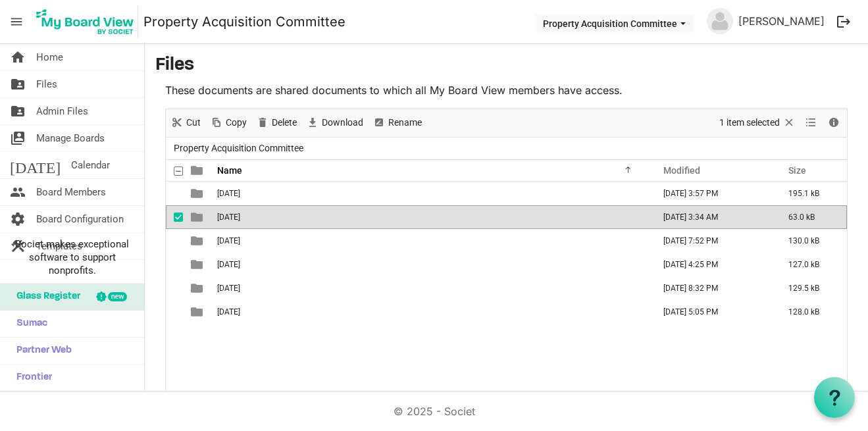 This screenshot has height=431, width=868. I want to click on span: Delete, so click(284, 123).